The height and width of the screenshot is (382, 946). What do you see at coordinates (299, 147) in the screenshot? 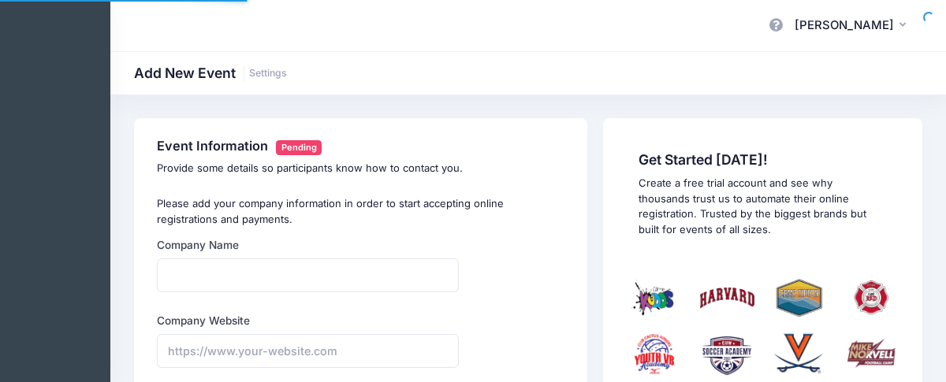
I see `span: Pending` at bounding box center [299, 147].